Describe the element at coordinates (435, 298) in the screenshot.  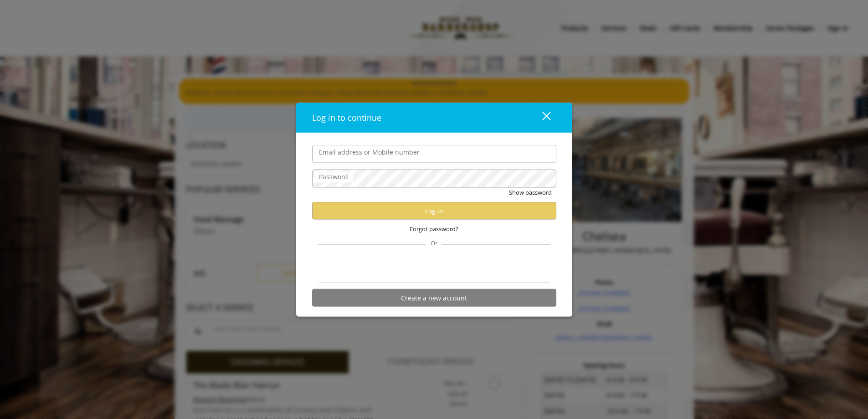
I see `button: Create a new account` at that location.